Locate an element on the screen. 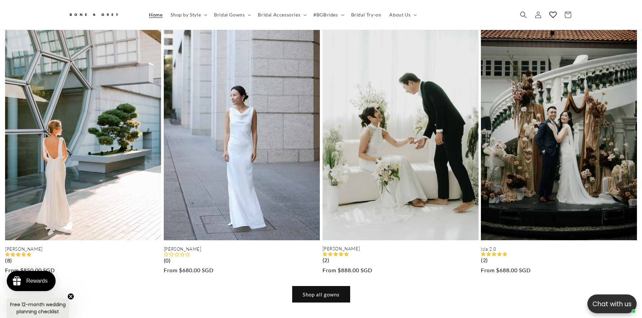 This screenshot has height=318, width=642. span: Bridal Try-on is located at coordinates (366, 15).